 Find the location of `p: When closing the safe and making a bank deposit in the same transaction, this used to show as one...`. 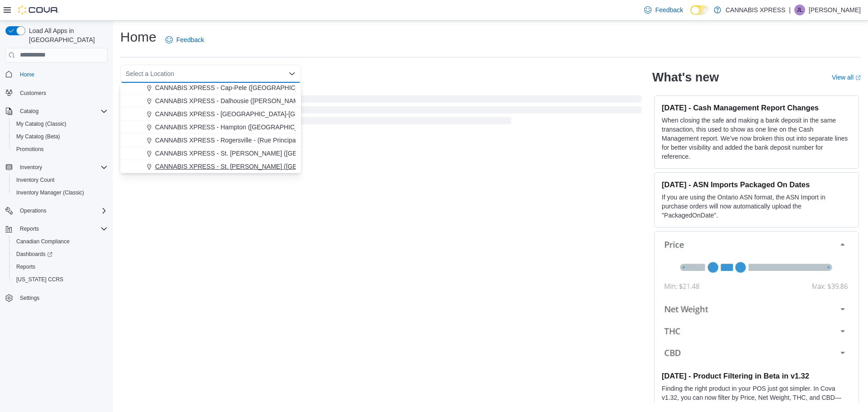

p: When closing the safe and making a bank deposit in the same transaction, this used to show as one... is located at coordinates (757, 138).